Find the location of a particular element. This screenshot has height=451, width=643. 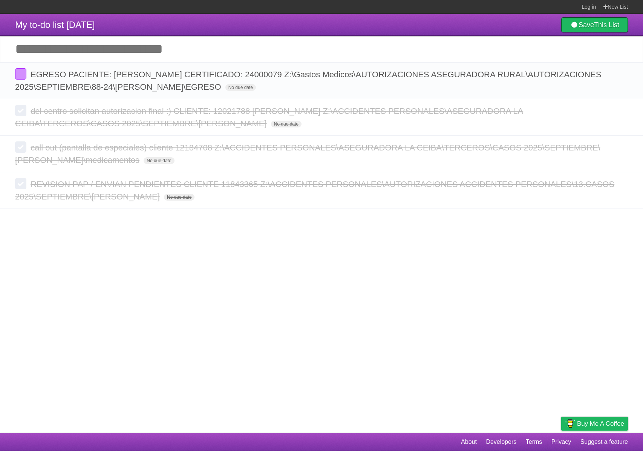

a: SaveThis List is located at coordinates (594, 25).